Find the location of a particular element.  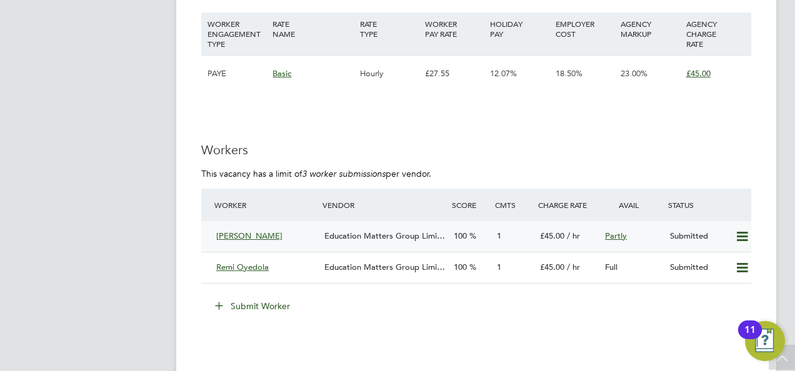

div: 11 is located at coordinates (750, 338).